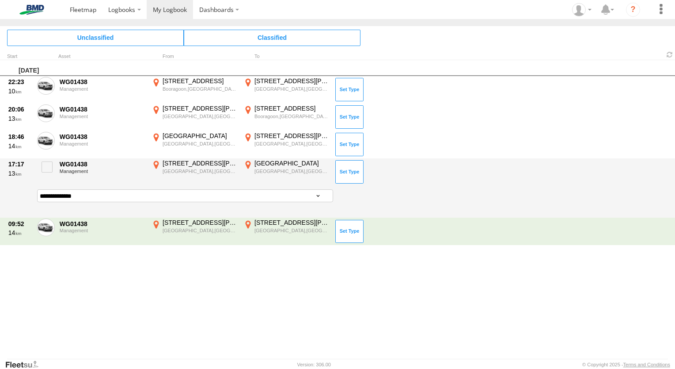 This screenshot has height=369, width=675. I want to click on div: 20:06, so click(20, 109).